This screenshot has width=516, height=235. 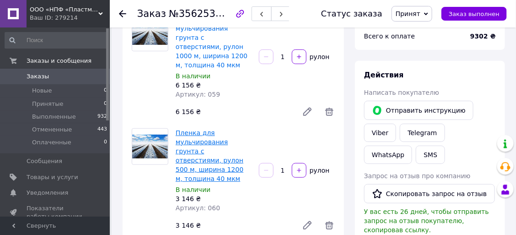 What do you see at coordinates (198, 208) in the screenshot?
I see `span: Артикул: 060` at bounding box center [198, 208].